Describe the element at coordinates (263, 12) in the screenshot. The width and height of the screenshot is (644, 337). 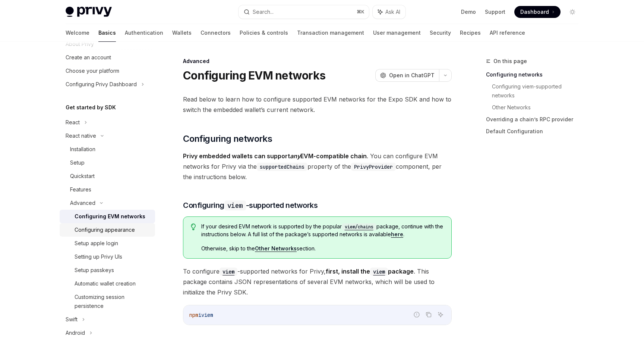
I see `div: Search...` at that location.